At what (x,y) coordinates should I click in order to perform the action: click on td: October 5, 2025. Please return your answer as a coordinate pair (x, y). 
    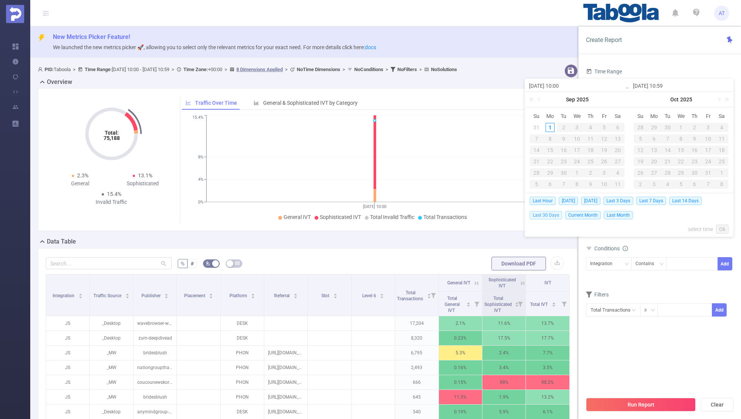
    Looking at the image, I should click on (536, 184).